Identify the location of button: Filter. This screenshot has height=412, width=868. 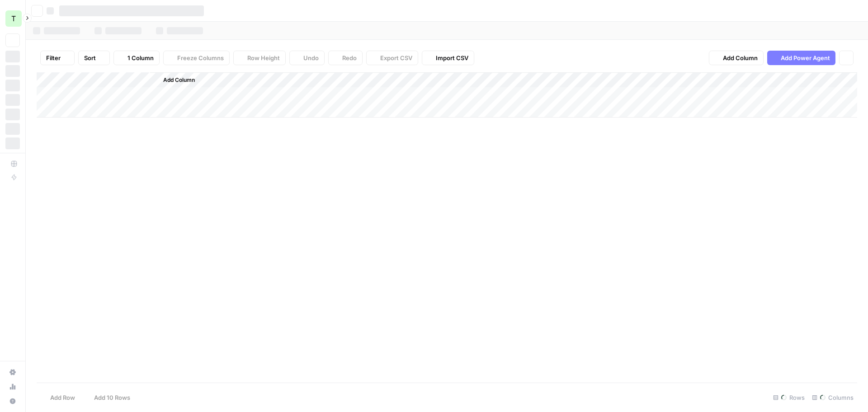
(57, 58).